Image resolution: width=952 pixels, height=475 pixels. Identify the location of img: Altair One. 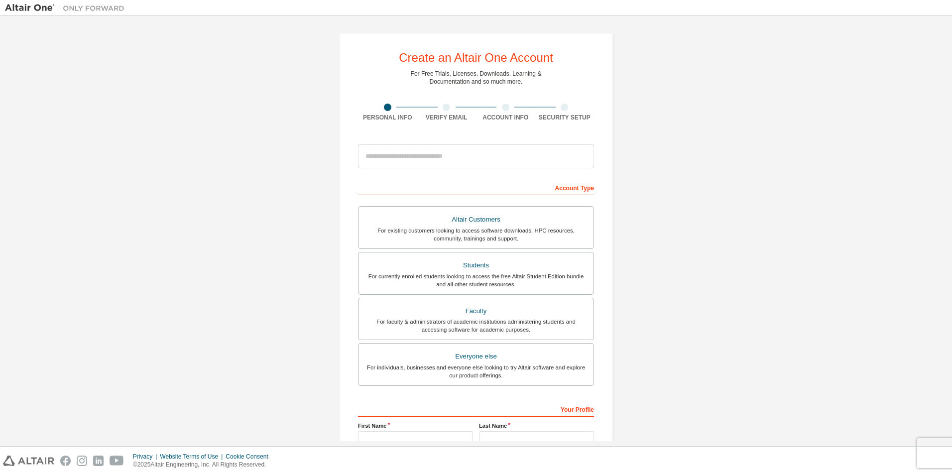
(67, 8).